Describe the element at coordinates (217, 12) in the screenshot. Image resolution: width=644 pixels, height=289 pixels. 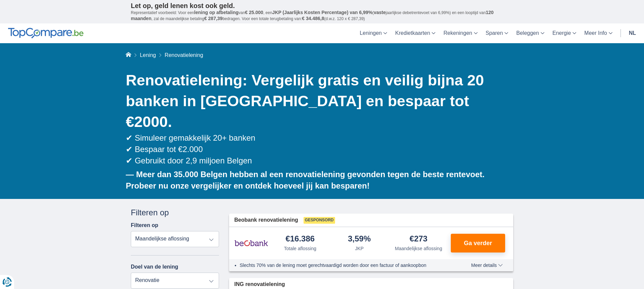
I see `span: lening op afbetaling` at that location.